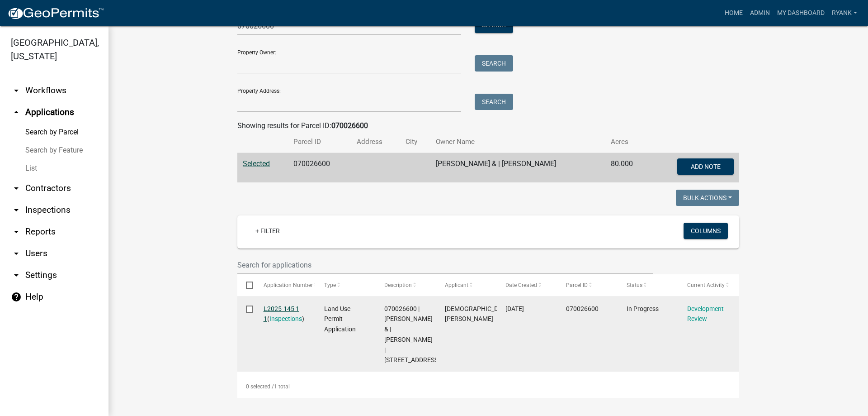 This screenshot has width=868, height=416. What do you see at coordinates (286, 318) in the screenshot?
I see `a: Inspections` at bounding box center [286, 318].